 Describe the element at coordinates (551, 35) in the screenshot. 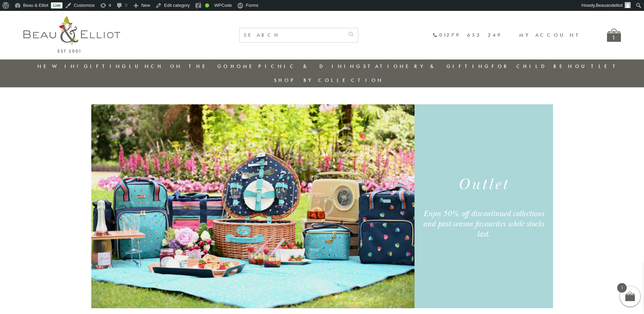

I see `a: My account` at that location.